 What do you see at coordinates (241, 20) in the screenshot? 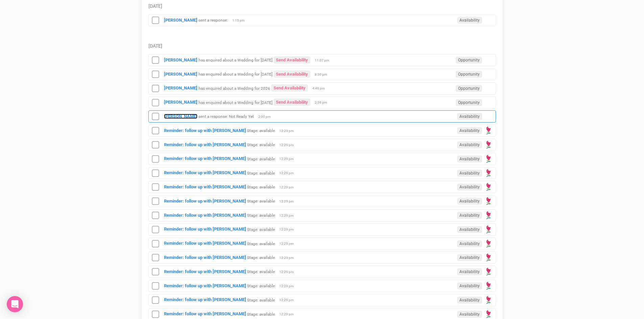
I see `span: 1:15 pm` at bounding box center [241, 20].